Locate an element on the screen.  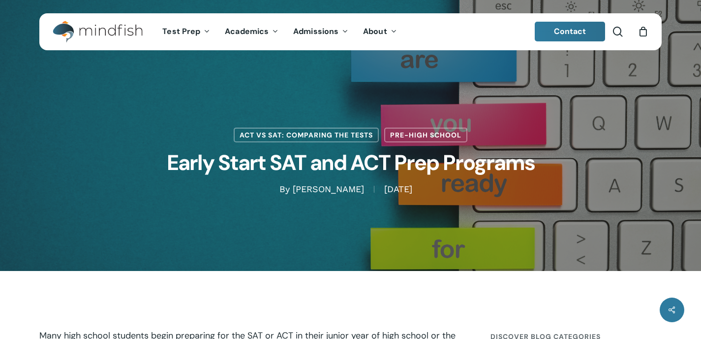
span: About is located at coordinates (375, 31).